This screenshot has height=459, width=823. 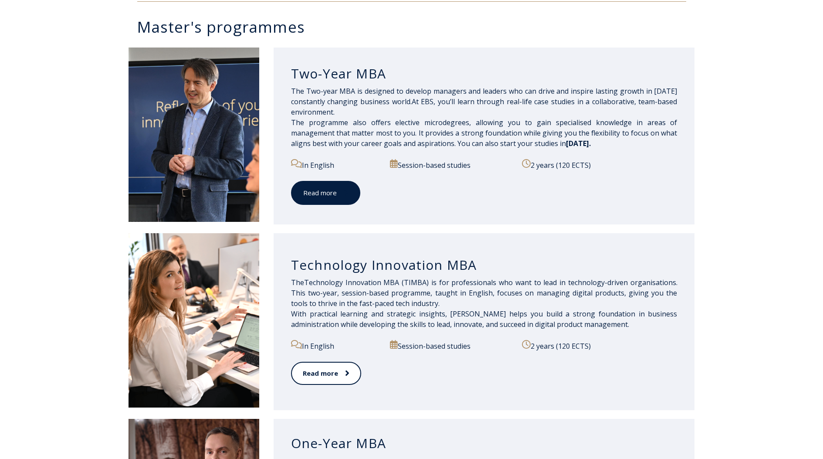 What do you see at coordinates (416, 27) in the screenshot?
I see `h3: Master's programmes` at bounding box center [416, 27].